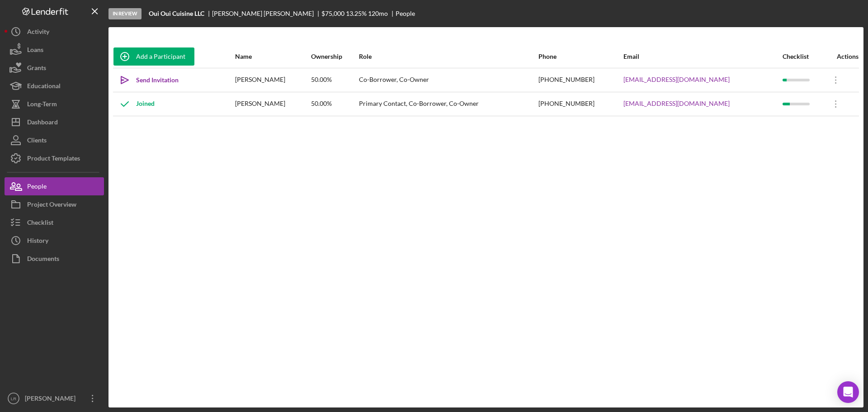  What do you see at coordinates (52, 205) in the screenshot?
I see `div: Project Overview` at bounding box center [52, 205].